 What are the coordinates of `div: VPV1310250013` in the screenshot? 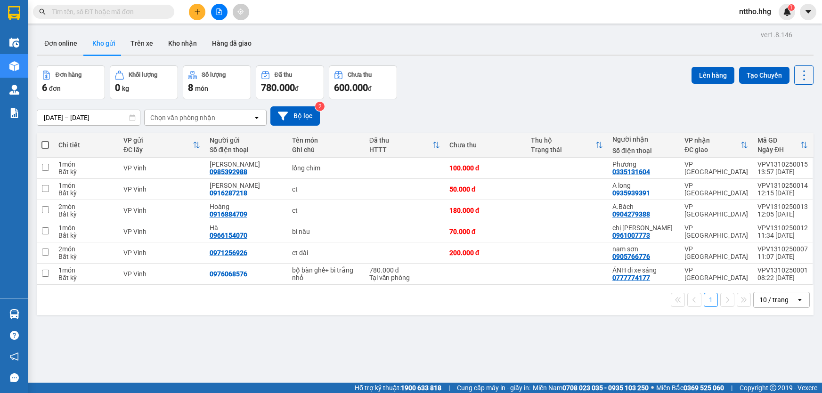 It's located at (782, 207).